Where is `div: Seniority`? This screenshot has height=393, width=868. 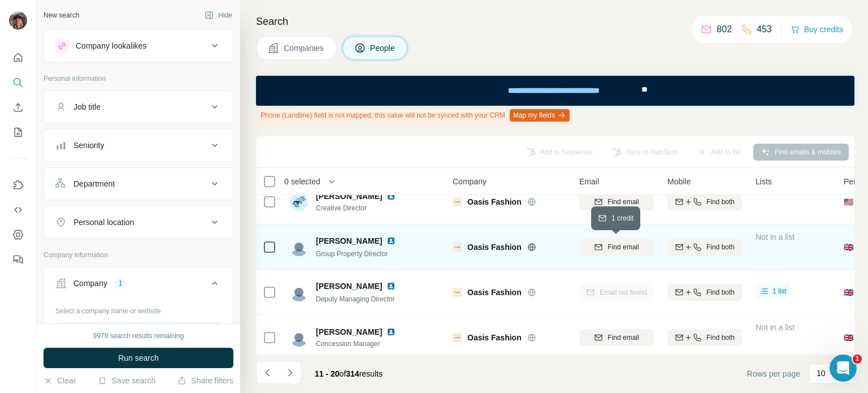
div: Seniority is located at coordinates (89, 146).